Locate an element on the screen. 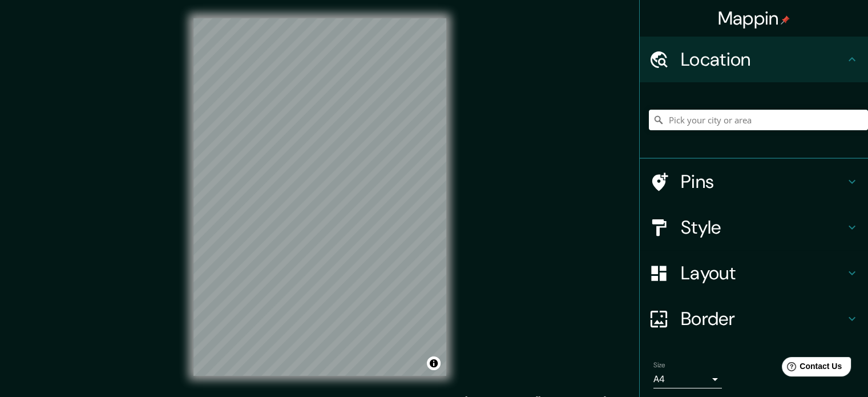 This screenshot has width=868, height=397. h4: Pins is located at coordinates (763, 182).